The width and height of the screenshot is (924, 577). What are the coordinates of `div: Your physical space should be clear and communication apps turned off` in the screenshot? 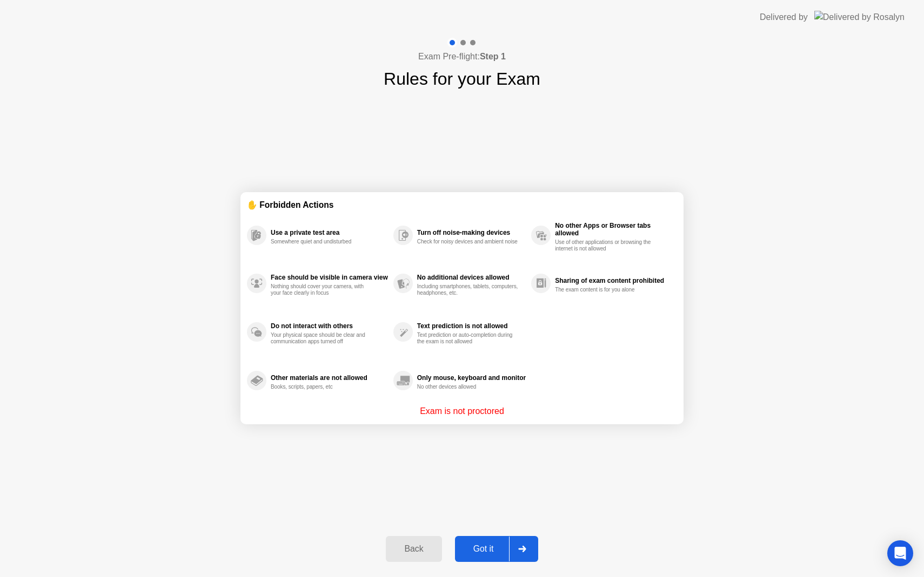 It's located at (321, 338).